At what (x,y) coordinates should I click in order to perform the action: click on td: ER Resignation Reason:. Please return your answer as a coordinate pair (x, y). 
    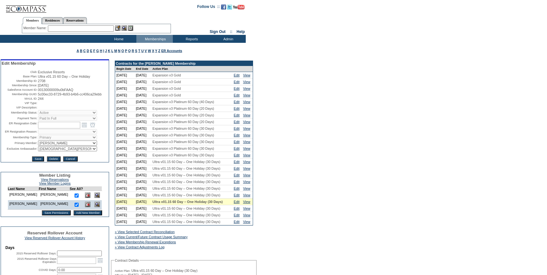
    Looking at the image, I should click on (19, 132).